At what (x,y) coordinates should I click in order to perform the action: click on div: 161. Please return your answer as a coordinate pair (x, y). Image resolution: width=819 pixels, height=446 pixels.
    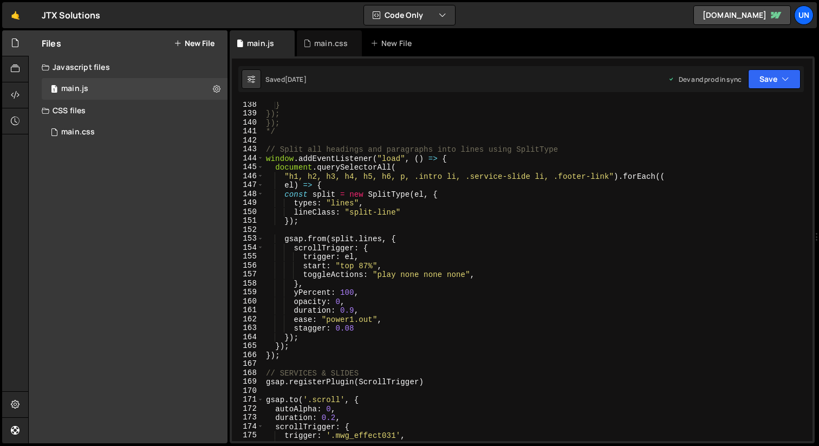
    Looking at the image, I should click on (247, 310).